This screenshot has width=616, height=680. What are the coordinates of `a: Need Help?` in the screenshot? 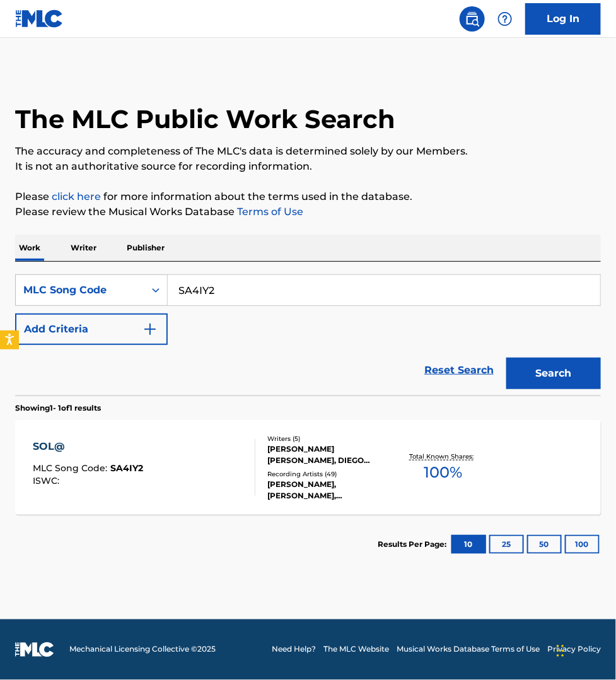 It's located at (294, 650).